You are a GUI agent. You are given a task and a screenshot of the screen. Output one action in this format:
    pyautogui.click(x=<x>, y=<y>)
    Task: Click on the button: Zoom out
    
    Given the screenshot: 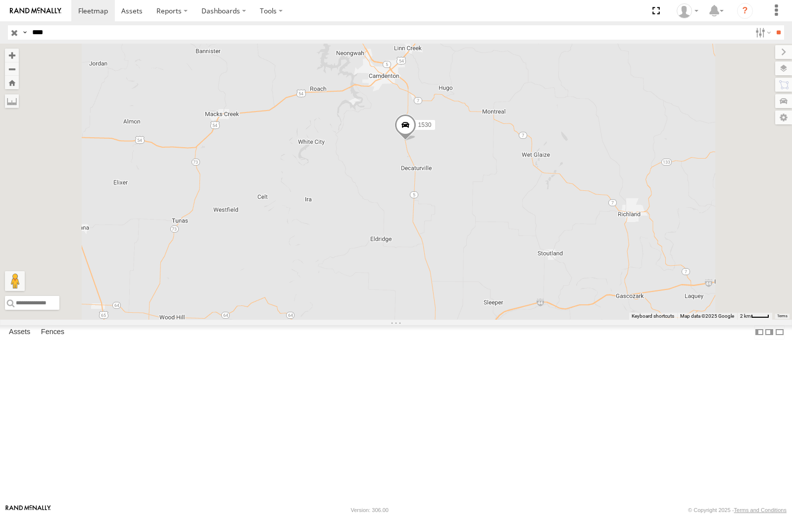 What is the action you would take?
    pyautogui.click(x=12, y=69)
    